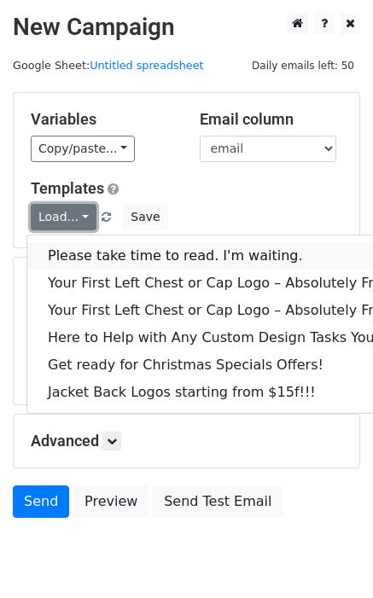  I want to click on h5: Variables, so click(102, 120).